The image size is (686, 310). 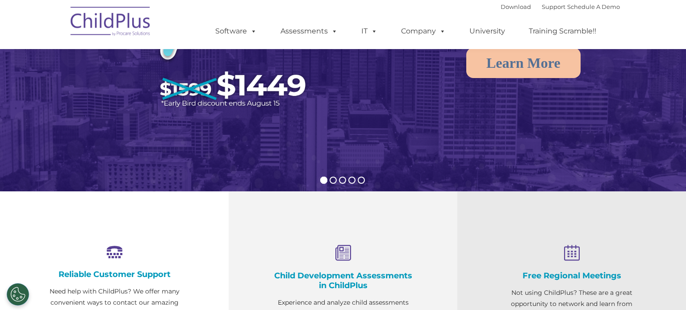 What do you see at coordinates (516, 7) in the screenshot?
I see `a: Download` at bounding box center [516, 7].